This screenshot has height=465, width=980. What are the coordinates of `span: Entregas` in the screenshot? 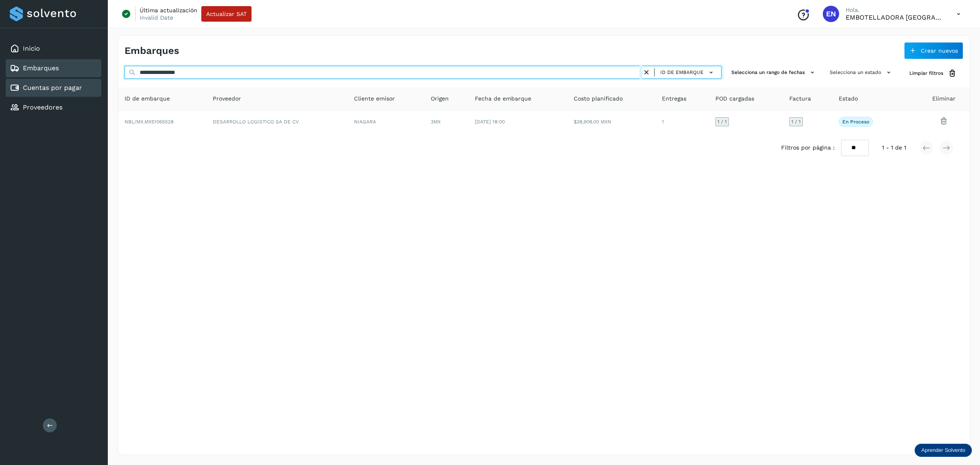 It's located at (674, 98).